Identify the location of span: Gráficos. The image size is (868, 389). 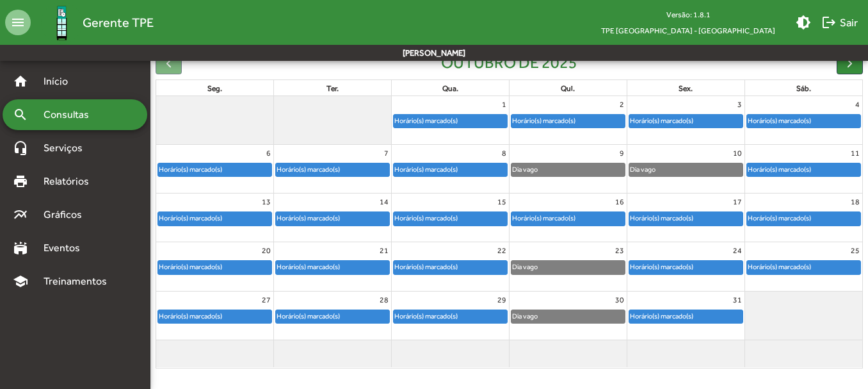
(67, 215).